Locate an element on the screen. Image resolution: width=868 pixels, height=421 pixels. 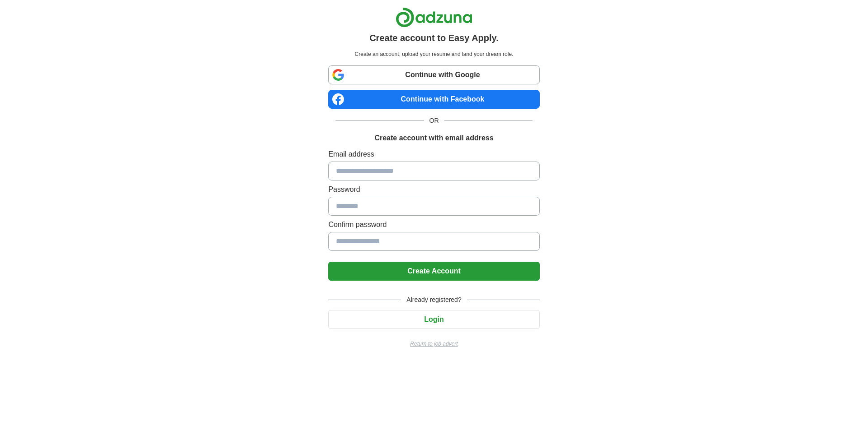
img: Adzuna logo is located at coordinates (434, 17).